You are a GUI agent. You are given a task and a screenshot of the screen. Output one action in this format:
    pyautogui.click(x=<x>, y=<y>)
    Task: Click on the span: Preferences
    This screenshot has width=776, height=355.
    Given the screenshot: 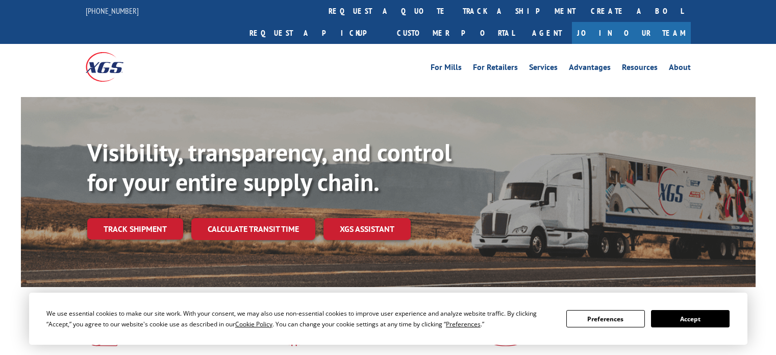 What is the action you would take?
    pyautogui.click(x=464, y=324)
    